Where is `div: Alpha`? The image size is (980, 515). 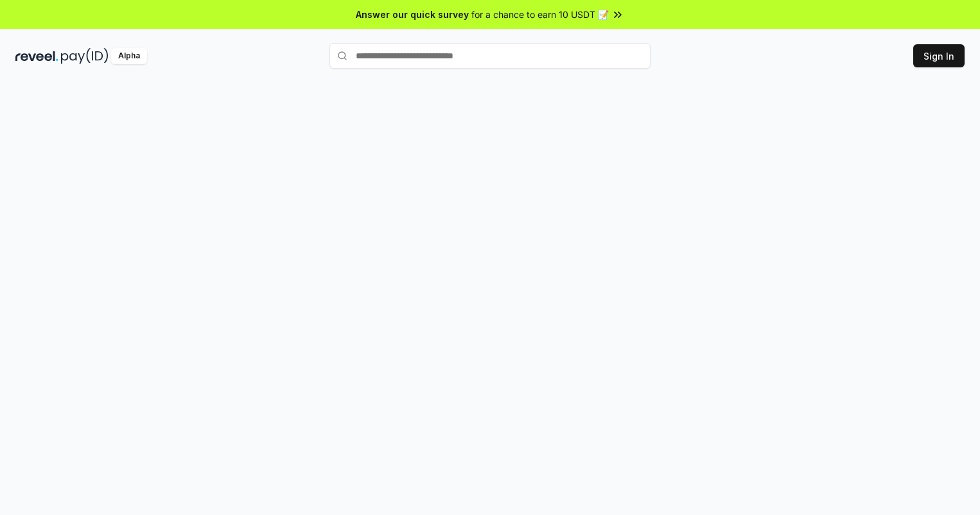 div: Alpha is located at coordinates (129, 56).